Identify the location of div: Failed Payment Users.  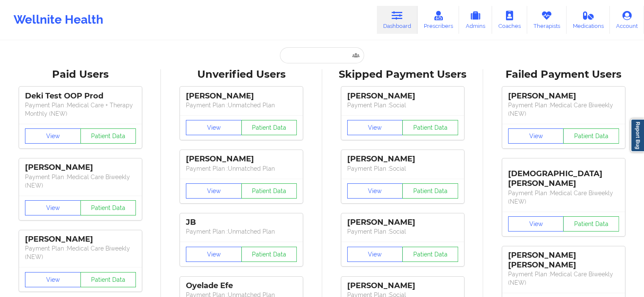
(563, 75).